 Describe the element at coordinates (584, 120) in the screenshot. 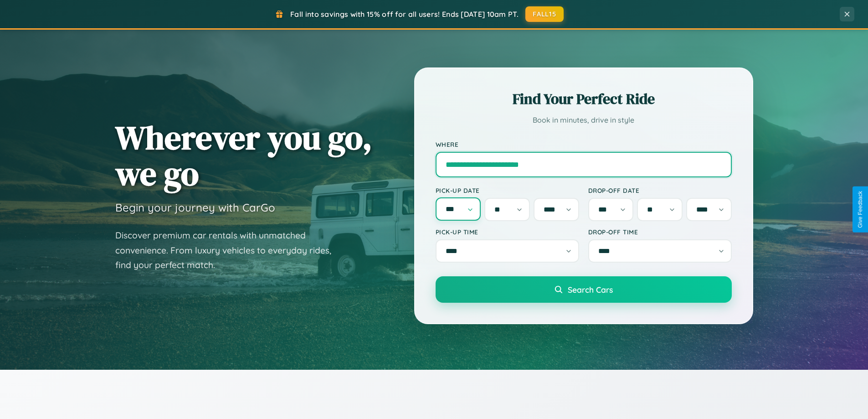

I see `p: Book in minutes, drive in style` at that location.